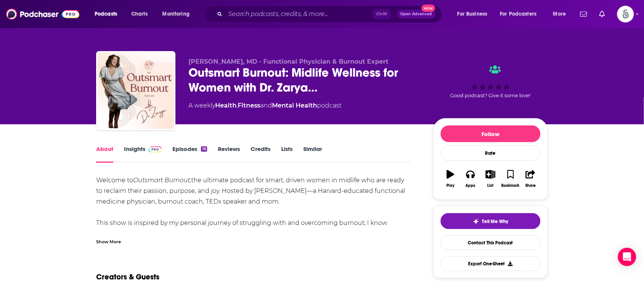  What do you see at coordinates (249, 105) in the screenshot?
I see `a: Fitness` at bounding box center [249, 105].